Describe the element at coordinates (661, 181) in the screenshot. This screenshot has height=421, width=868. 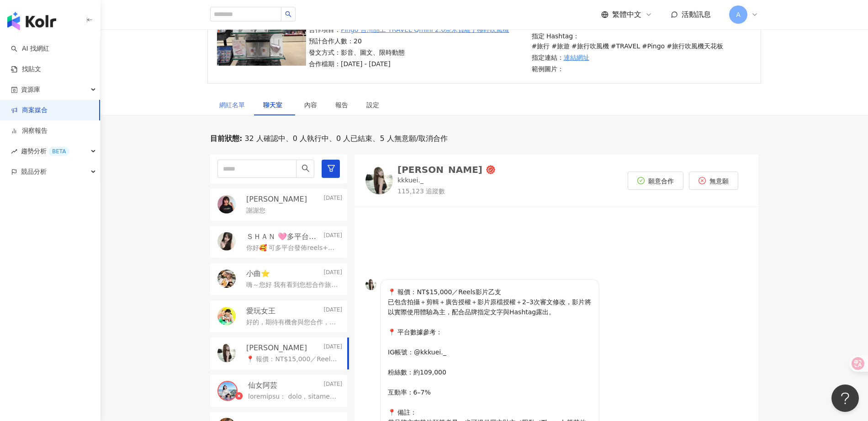
I see `span: 願意合作` at that location.